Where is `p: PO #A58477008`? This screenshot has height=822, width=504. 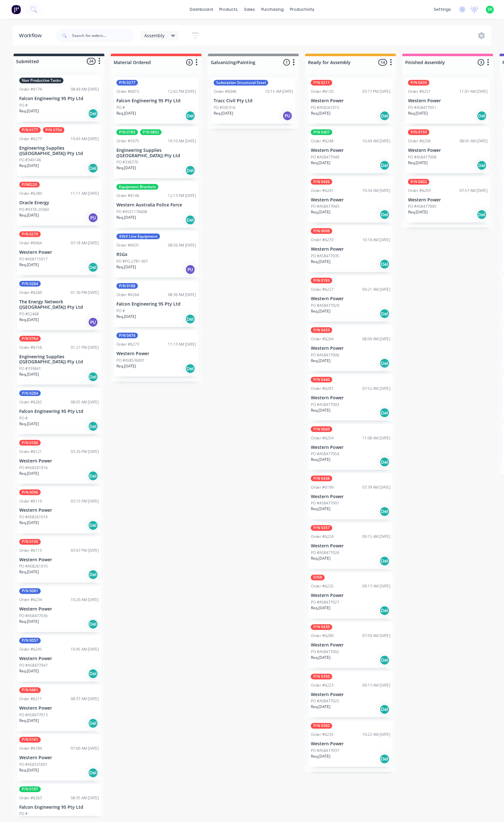 p: PO #A58477008 is located at coordinates (422, 157).